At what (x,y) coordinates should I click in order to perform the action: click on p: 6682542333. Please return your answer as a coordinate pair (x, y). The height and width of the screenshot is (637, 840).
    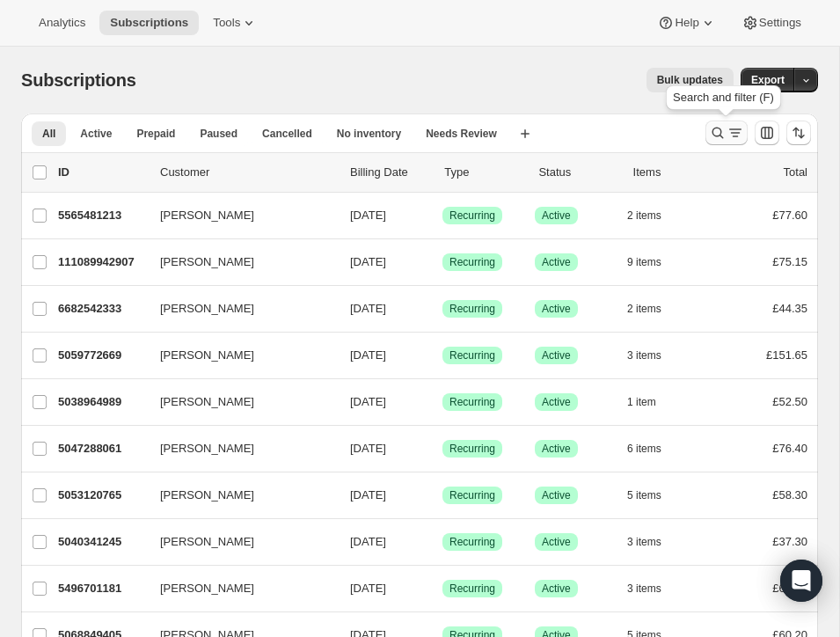
    Looking at the image, I should click on (102, 308).